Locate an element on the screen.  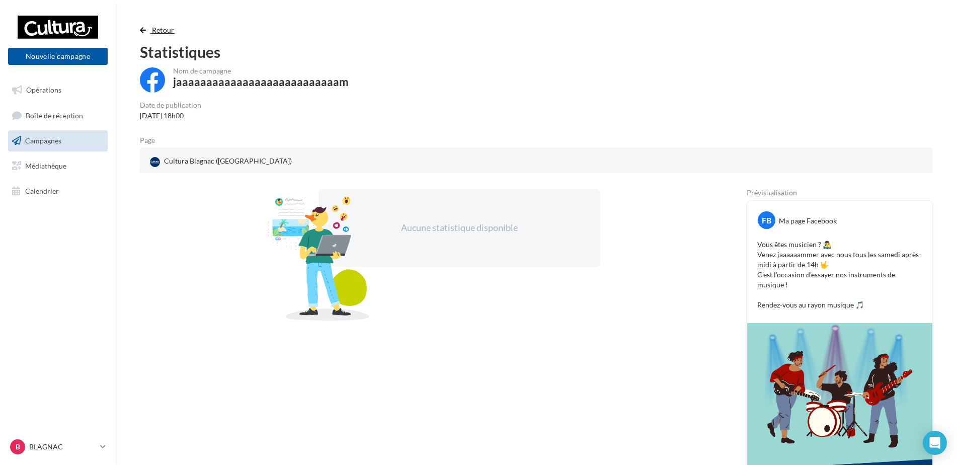
a: Boîte de réception is located at coordinates (58, 115).